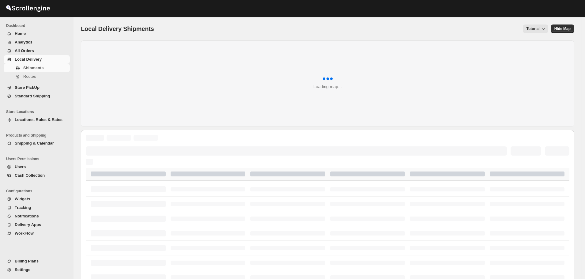  I want to click on span: Widgets, so click(22, 199).